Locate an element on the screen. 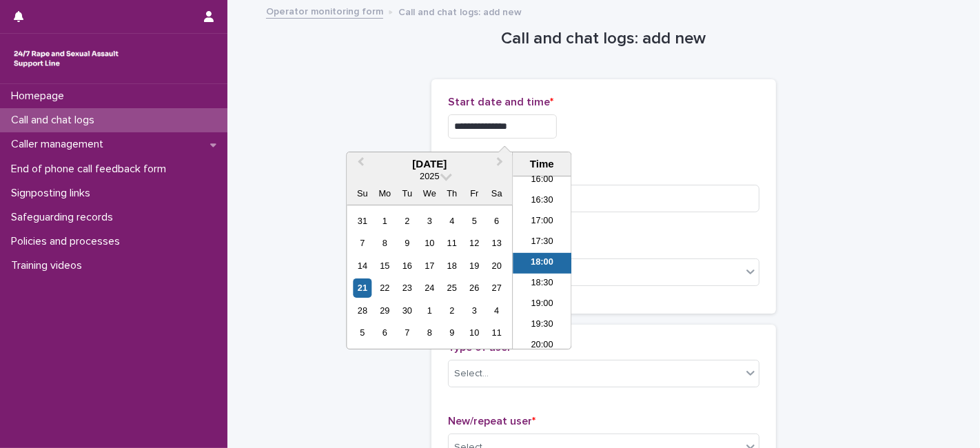 Image resolution: width=980 pixels, height=448 pixels. p: Training videos is located at coordinates (49, 265).